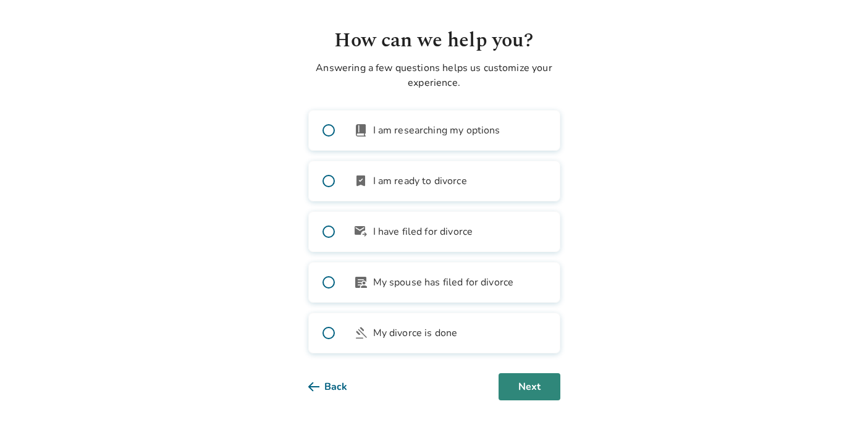  What do you see at coordinates (337, 387) in the screenshot?
I see `button: Back` at bounding box center [337, 387].